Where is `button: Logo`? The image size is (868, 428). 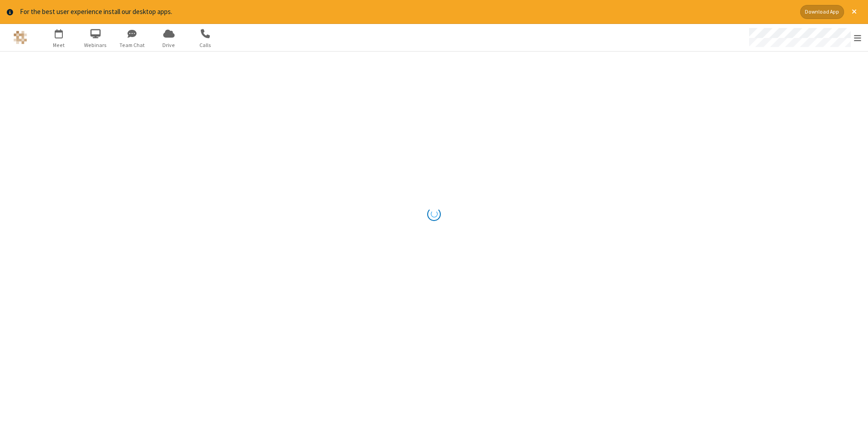
button: Logo is located at coordinates (20, 37).